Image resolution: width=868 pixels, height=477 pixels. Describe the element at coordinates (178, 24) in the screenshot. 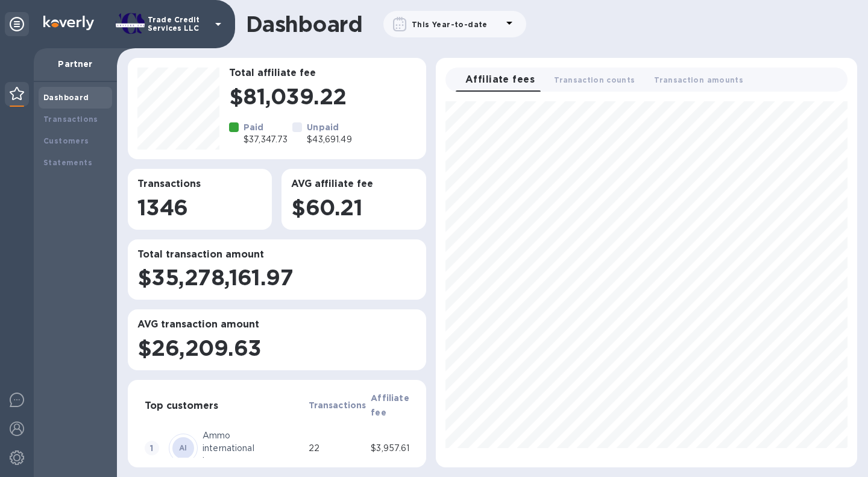

I see `p: Trade Credit Services LLC` at that location.